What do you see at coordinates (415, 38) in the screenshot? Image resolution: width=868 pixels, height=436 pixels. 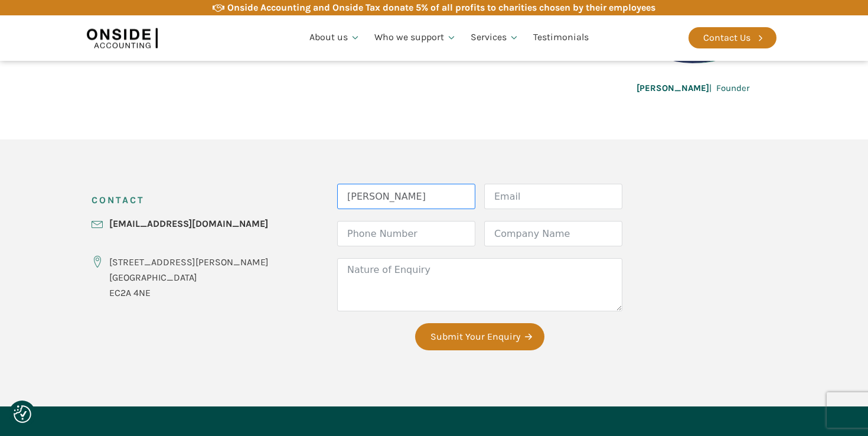 I see `a: Who we support` at bounding box center [415, 38].